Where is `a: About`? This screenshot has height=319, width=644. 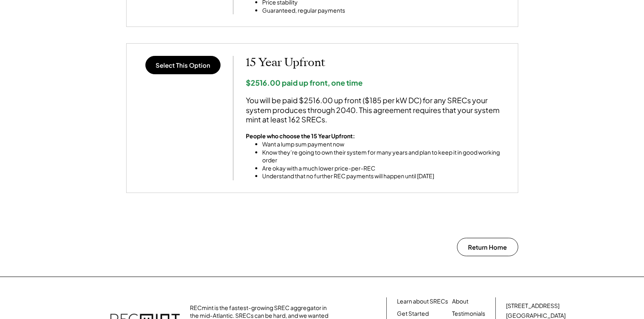
a: About is located at coordinates (460, 301).